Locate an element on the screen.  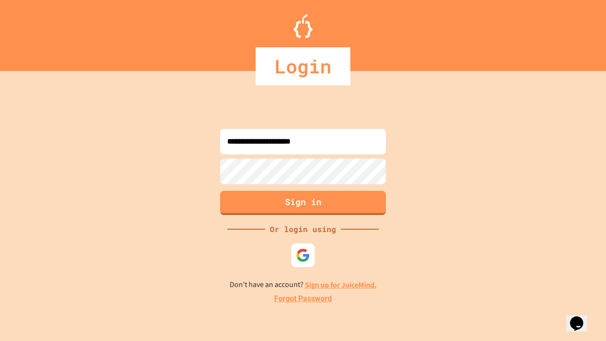
div: Login is located at coordinates (303, 66).